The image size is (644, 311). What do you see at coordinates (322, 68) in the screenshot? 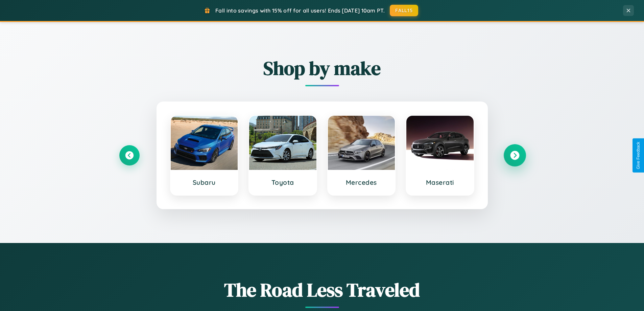
I see `h2: Shop by make` at bounding box center [322, 68].